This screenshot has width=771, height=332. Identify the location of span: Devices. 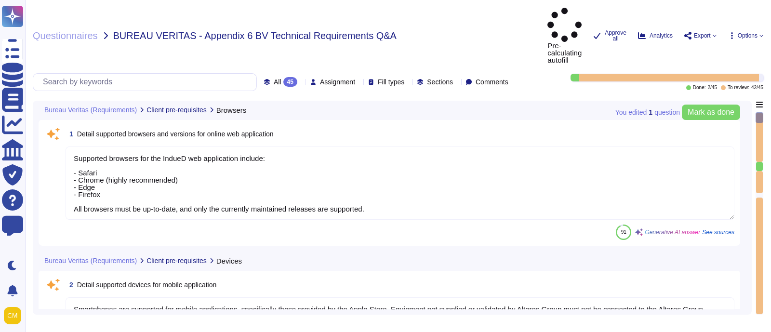
(229, 261).